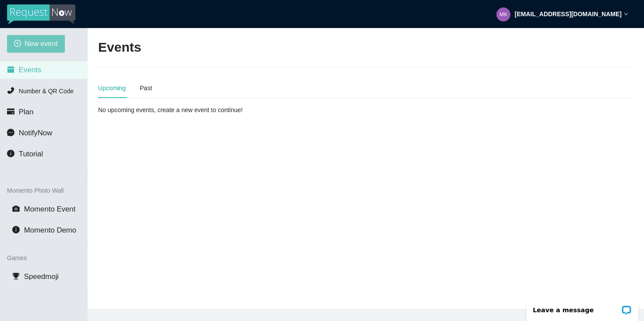 This screenshot has width=644, height=321. Describe the element at coordinates (112, 88) in the screenshot. I see `div: Upcoming` at that location.